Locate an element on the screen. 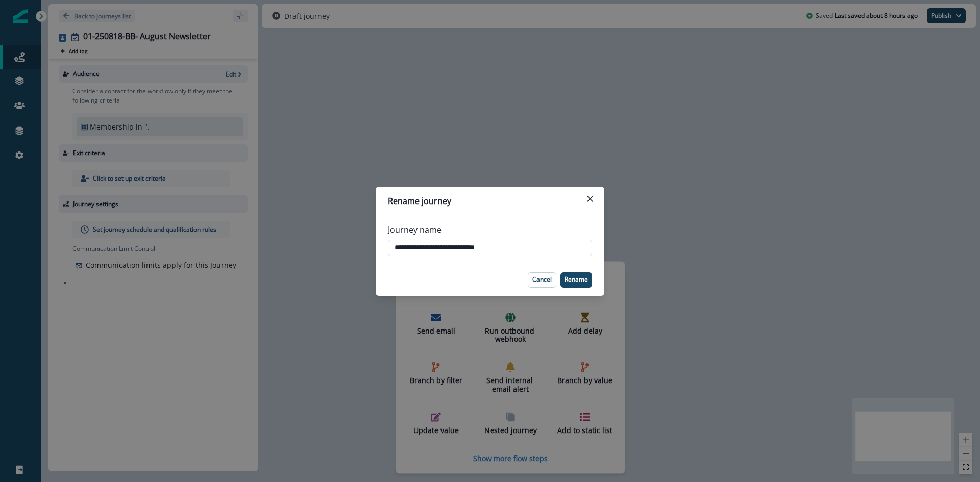 The height and width of the screenshot is (482, 980). p: Journey name is located at coordinates (414, 229).